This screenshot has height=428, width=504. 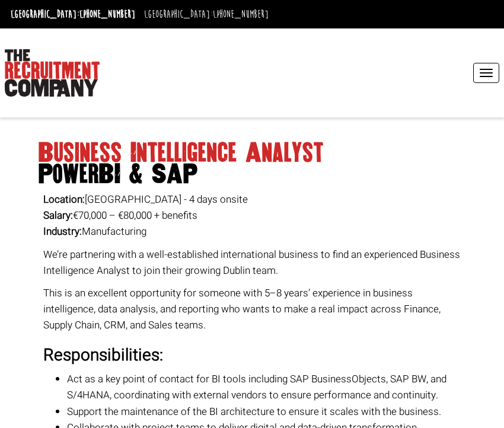 I want to click on h3: Responsibilities:, so click(x=252, y=355).